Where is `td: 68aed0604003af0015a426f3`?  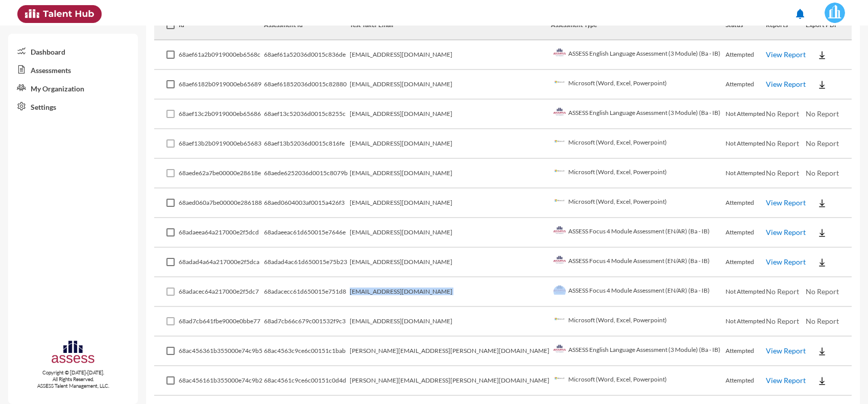
td: 68aed0604003af0015a426f3 is located at coordinates (307, 204).